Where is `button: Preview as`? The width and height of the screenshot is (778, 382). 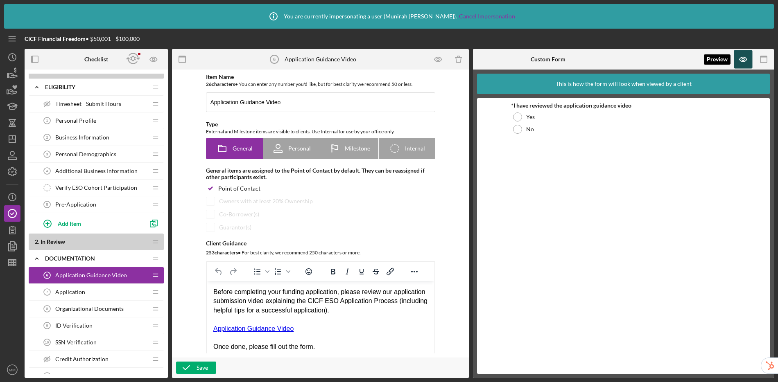
button: Preview as is located at coordinates (154, 59).